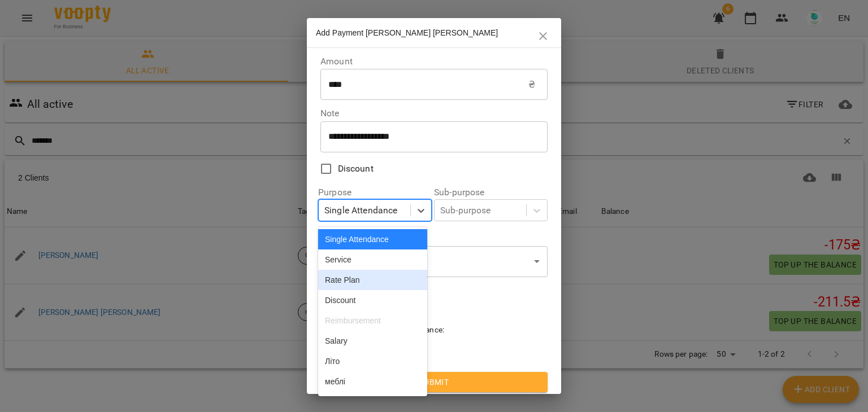 This screenshot has width=868, height=412. Describe the element at coordinates (434, 62) in the screenshot. I see `label: Amount` at that location.